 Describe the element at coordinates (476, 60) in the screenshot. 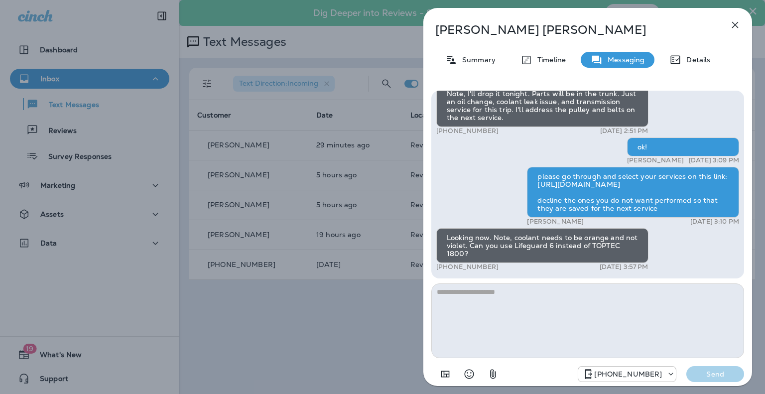

I see `p: Summary` at that location.